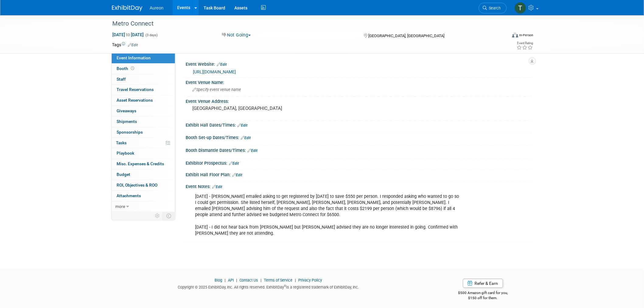 The height and width of the screenshot is (308, 644). What do you see at coordinates (169, 216) in the screenshot?
I see `td: Toggle Event Tabs` at bounding box center [169, 216].